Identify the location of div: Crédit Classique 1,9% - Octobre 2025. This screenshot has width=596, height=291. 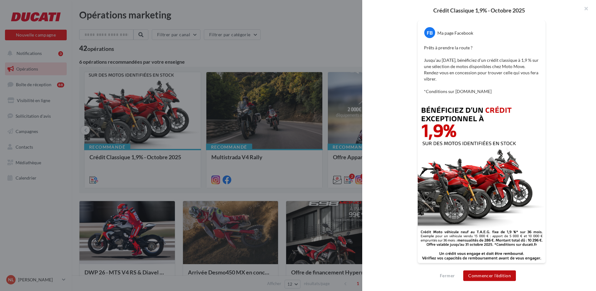
(479, 10).